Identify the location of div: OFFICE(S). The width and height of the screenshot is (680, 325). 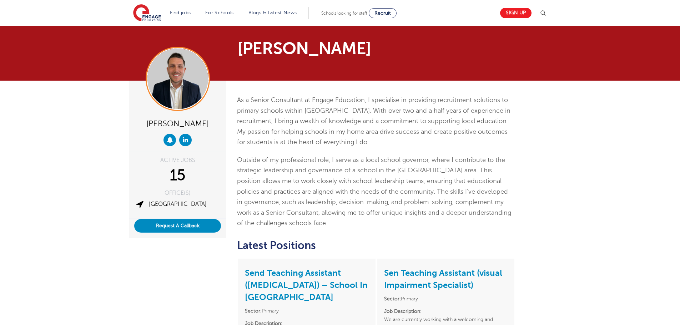
(177, 193).